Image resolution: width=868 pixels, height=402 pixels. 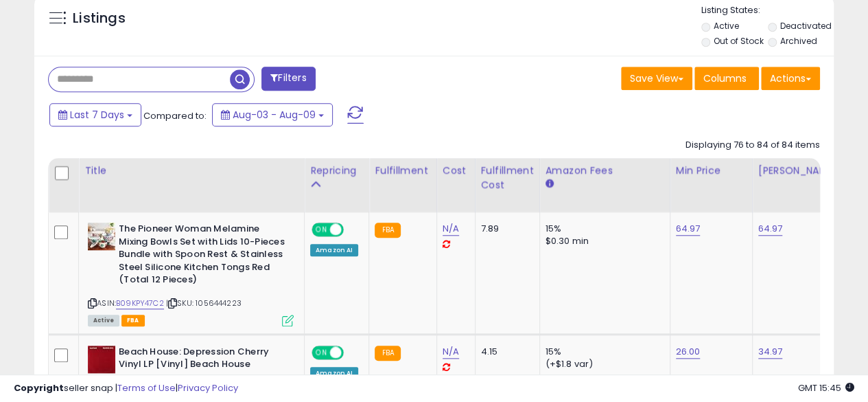 What do you see at coordinates (605, 171) in the screenshot?
I see `div: Amazon Fees` at bounding box center [605, 171].